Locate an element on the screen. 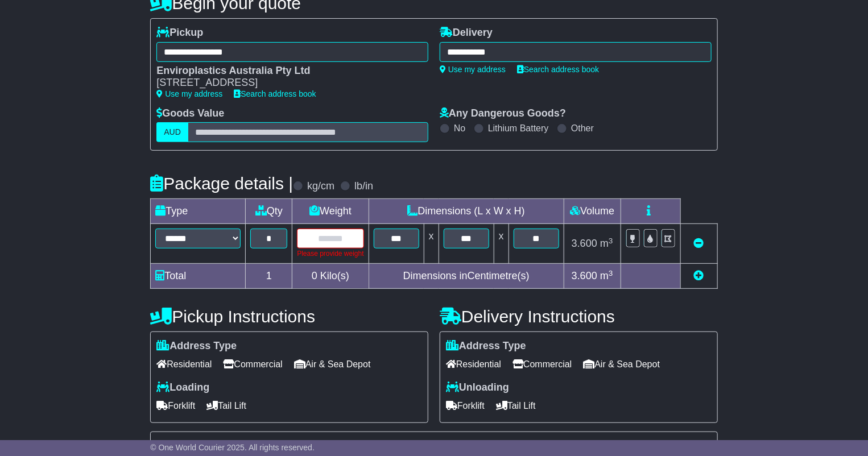  div: Please provide weight is located at coordinates (330, 254).